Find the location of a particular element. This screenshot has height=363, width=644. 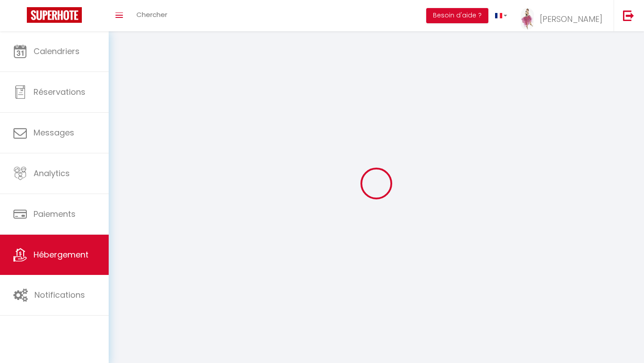

span: Chercher is located at coordinates (152, 14).